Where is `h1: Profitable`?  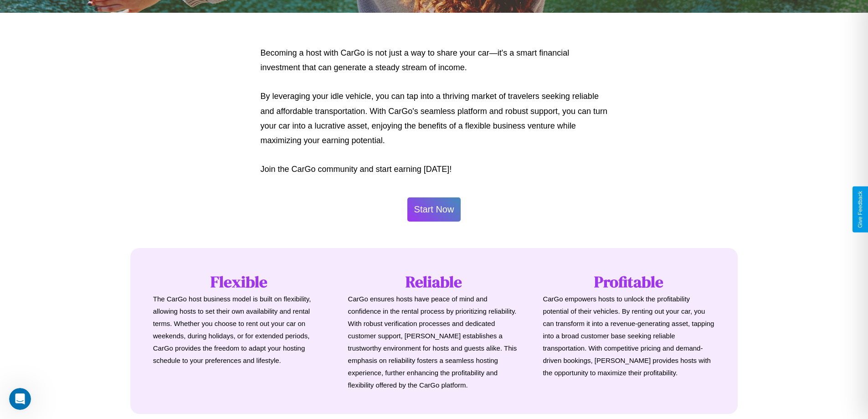
h1: Profitable is located at coordinates (629, 282).